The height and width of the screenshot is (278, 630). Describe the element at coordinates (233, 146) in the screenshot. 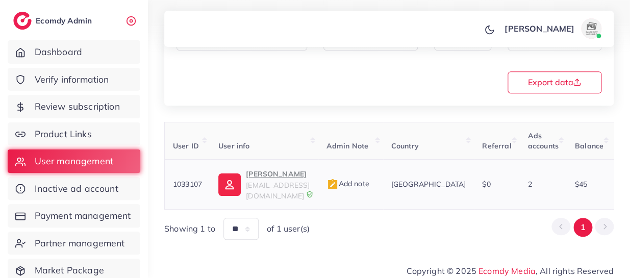

I see `span: User info` at that location.